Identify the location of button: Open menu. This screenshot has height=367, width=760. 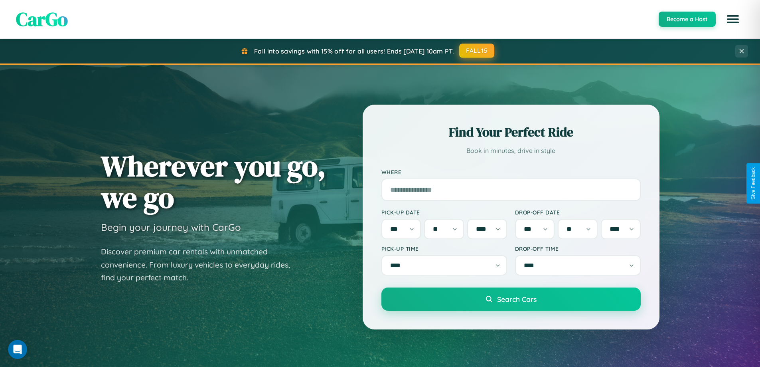
(733, 19).